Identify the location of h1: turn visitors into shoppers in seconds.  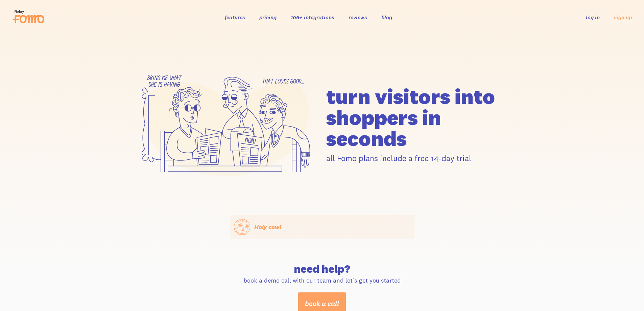
(419, 118).